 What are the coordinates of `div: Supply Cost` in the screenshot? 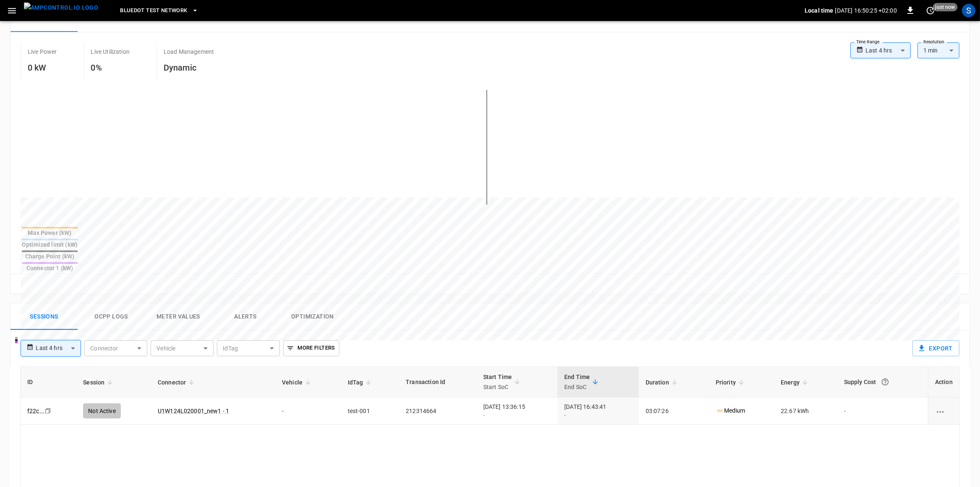 It's located at (883, 382).